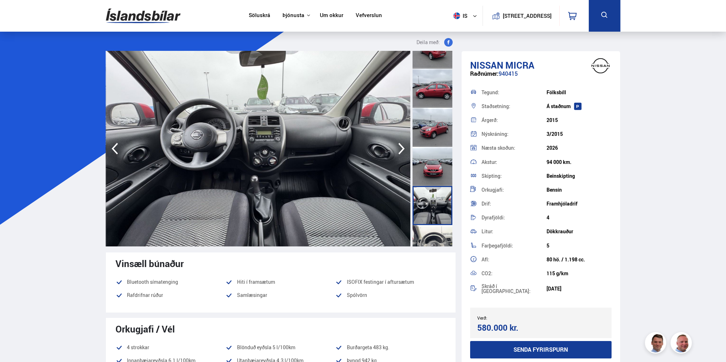 Image resolution: width=726 pixels, height=362 pixels. Describe the element at coordinates (171, 295) in the screenshot. I see `li: Rafdrifnar rúður` at that location.